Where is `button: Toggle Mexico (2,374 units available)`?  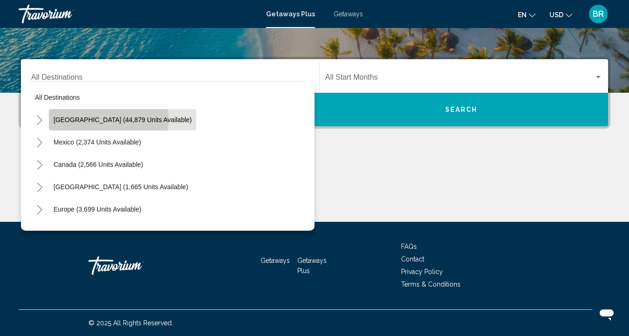
button: Toggle Mexico (2,374 units available) is located at coordinates (40, 142).